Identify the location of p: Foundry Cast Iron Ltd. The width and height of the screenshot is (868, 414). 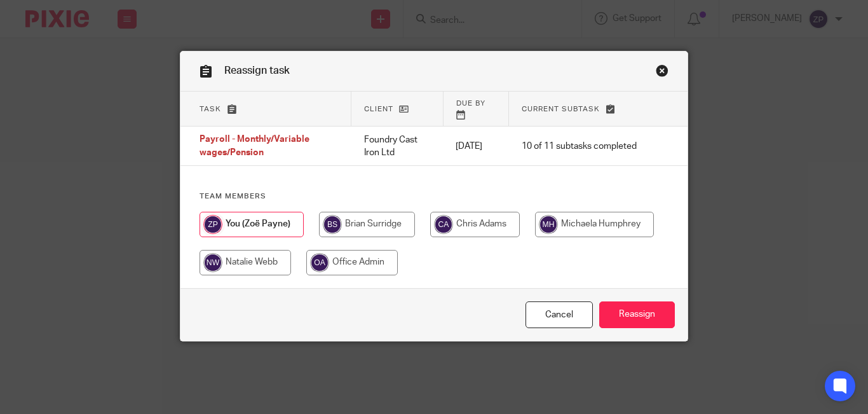
(398, 146).